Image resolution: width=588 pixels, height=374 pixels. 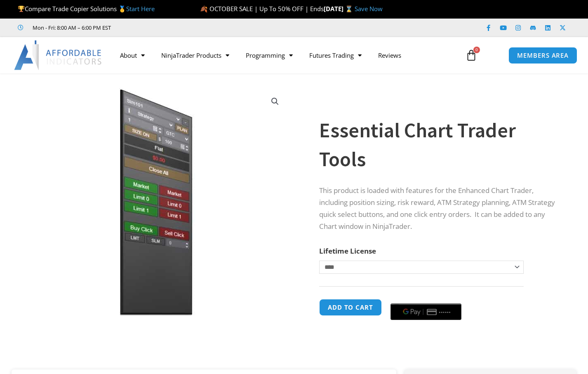 What do you see at coordinates (71, 28) in the screenshot?
I see `span: Mon - Fri: 8:00 AM – 6:00 PM EST` at bounding box center [71, 28].